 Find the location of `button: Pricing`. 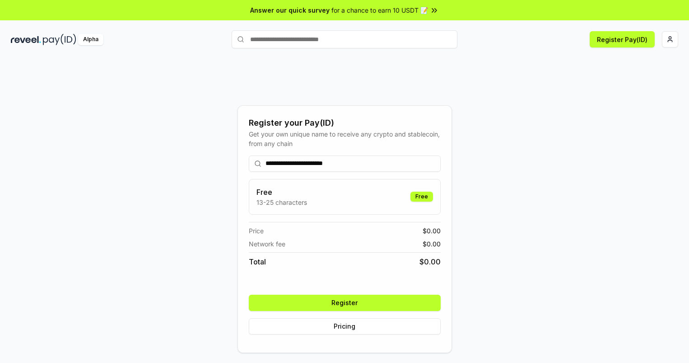

button: Pricing is located at coordinates (345, 326).